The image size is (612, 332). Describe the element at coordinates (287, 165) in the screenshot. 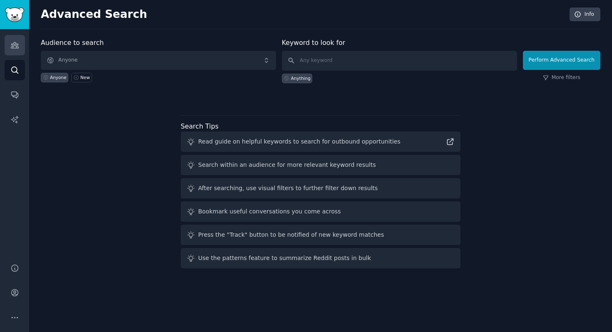

I see `div: Search within an audience for more relevant keyword results` at that location.